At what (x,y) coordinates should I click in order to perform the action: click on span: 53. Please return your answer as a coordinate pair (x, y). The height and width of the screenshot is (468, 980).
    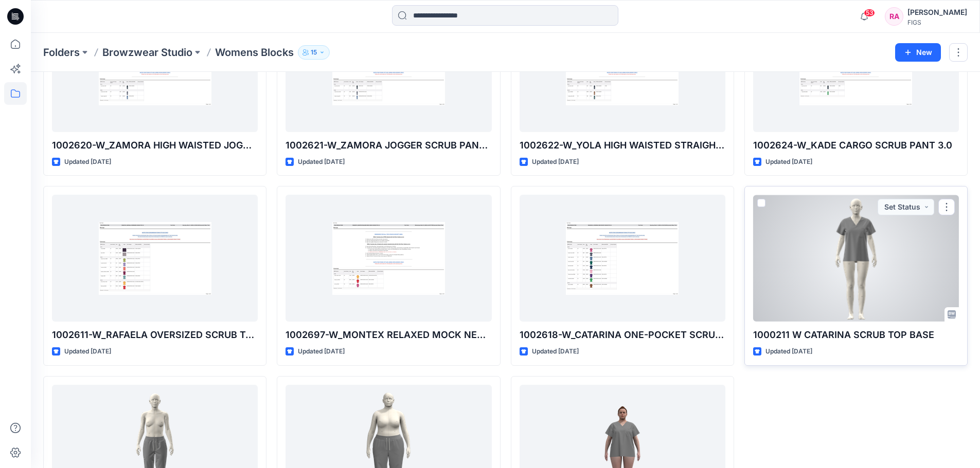
    Looking at the image, I should click on (869, 13).